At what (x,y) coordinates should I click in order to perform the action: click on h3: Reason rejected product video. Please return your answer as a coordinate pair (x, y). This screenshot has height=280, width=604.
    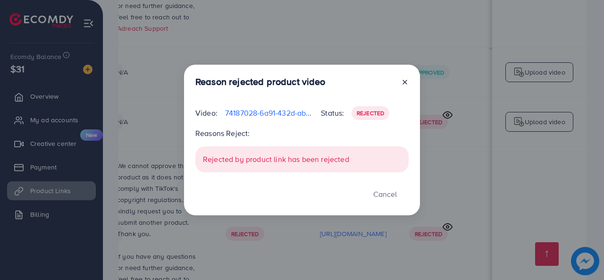
    Looking at the image, I should click on (261, 82).